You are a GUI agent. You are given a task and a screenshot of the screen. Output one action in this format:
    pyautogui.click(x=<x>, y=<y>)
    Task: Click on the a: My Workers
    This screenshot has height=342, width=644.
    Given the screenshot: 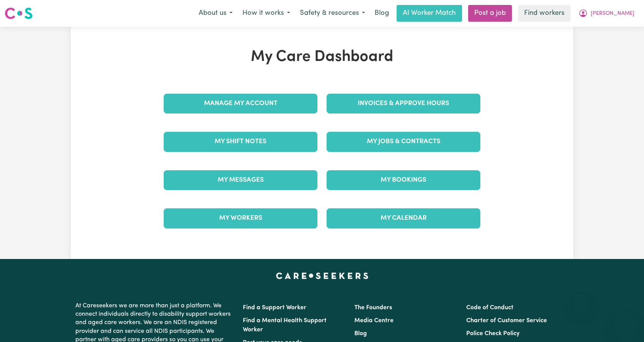 What is the action you would take?
    pyautogui.click(x=241, y=218)
    